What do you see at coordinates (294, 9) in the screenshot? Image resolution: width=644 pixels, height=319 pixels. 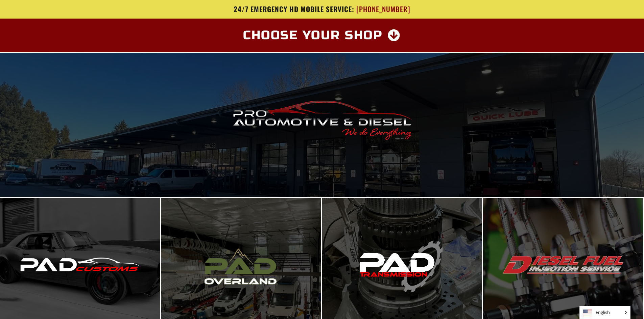 I see `span: 24/7 Emergency HD Mobile Service:` at bounding box center [294, 9].